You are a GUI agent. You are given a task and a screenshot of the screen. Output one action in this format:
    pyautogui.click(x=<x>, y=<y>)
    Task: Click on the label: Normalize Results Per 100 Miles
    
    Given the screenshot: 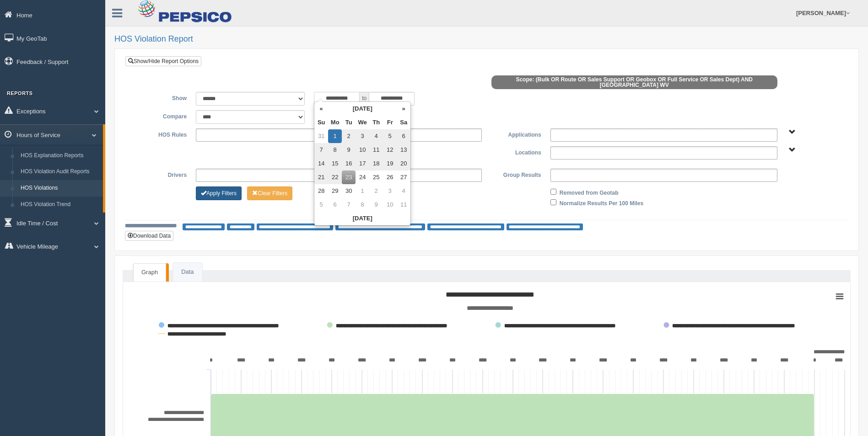 What is the action you would take?
    pyautogui.click(x=601, y=203)
    